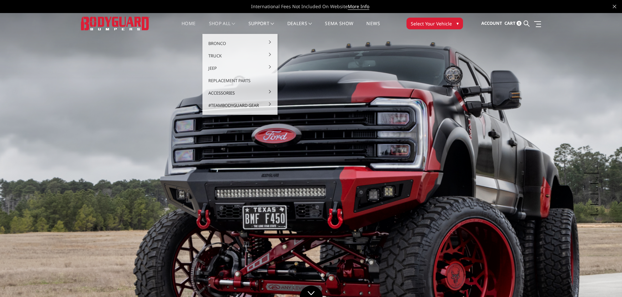 This screenshot has width=622, height=297. What do you see at coordinates (240, 93) in the screenshot?
I see `a: Accessories` at bounding box center [240, 93].